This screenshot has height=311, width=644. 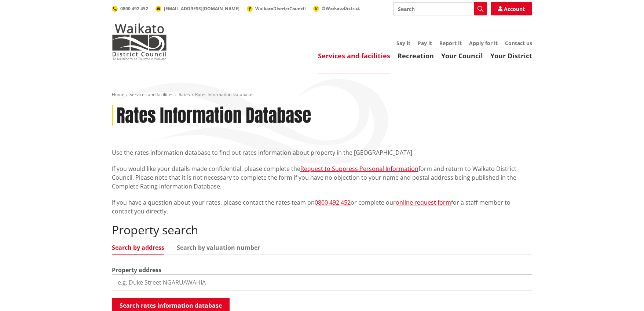 What do you see at coordinates (440, 9) in the screenshot?
I see `input: Search input` at bounding box center [440, 9].